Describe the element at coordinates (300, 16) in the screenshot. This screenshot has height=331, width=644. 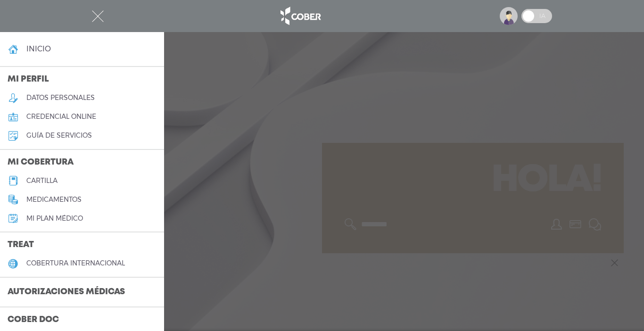
I see `img: logo_cober_home-white.png` at that location.